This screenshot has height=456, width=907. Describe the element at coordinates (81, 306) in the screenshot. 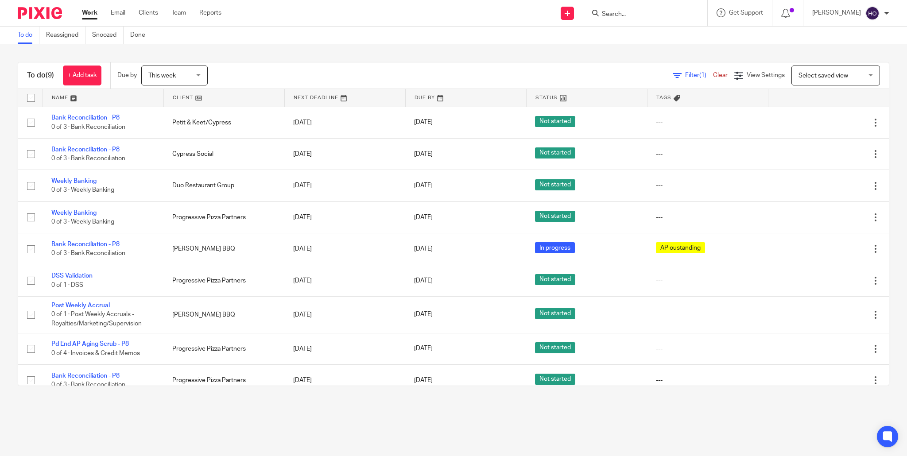

I see `a: Post Weekly Accrual` at that location.